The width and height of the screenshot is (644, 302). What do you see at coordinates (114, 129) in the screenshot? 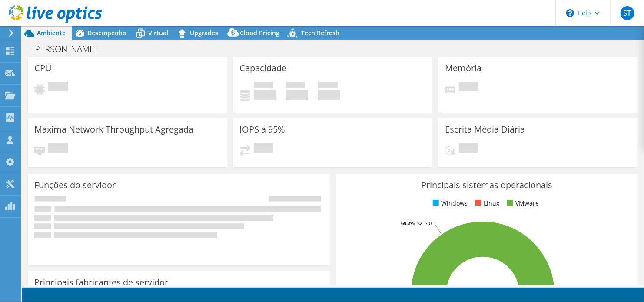
I see `h3: Maxima Network Throughput Agregada` at bounding box center [114, 129].